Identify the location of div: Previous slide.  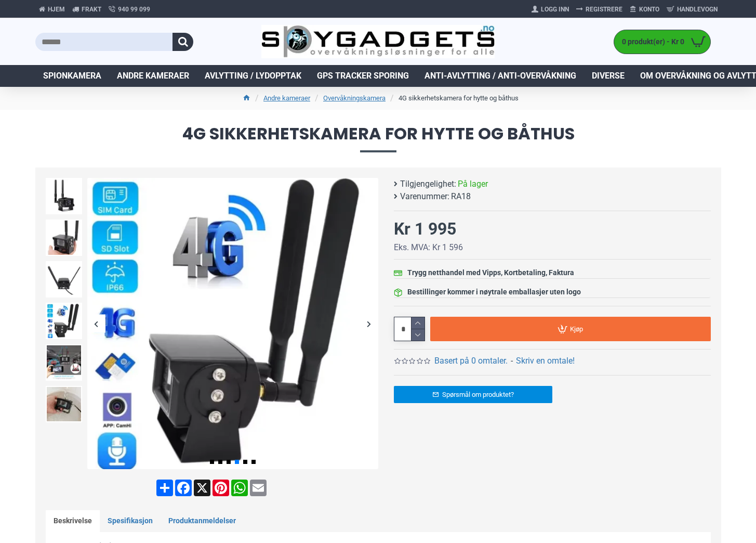
(96, 323).